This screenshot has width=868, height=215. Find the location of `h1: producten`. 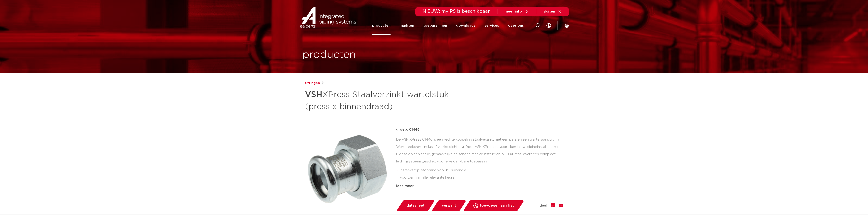

h1: producten is located at coordinates (329, 55).